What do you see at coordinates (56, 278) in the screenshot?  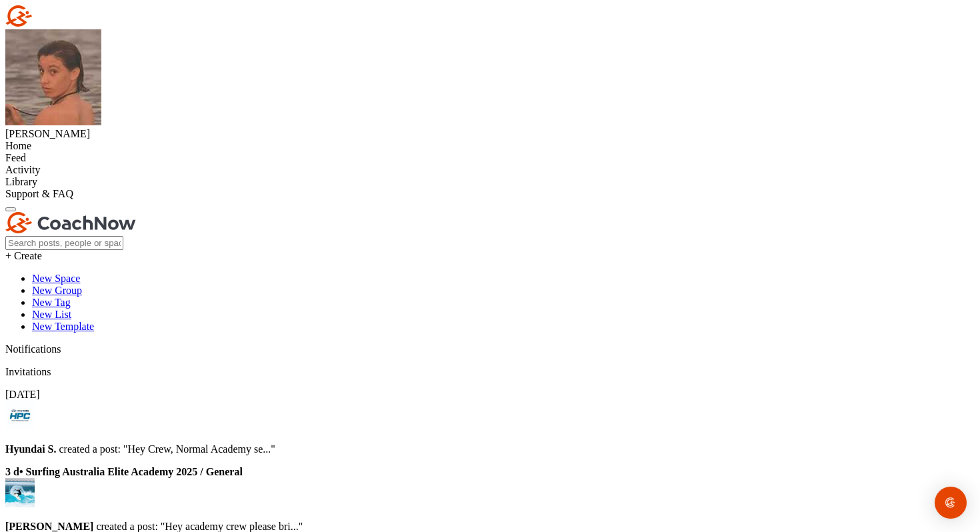 I see `a: New Space` at bounding box center [56, 278].